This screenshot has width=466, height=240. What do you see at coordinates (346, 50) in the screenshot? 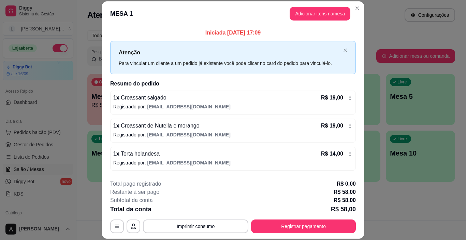
I see `button: close` at bounding box center [346, 50].